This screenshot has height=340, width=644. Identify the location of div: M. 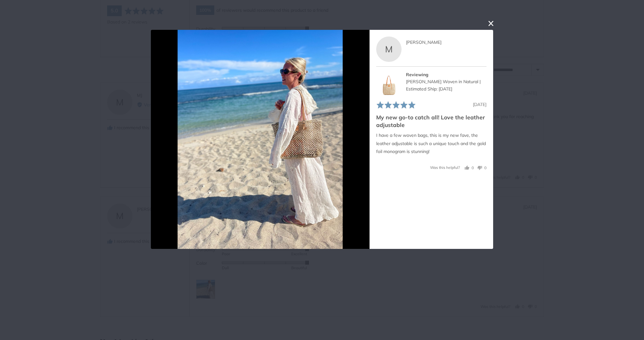
(389, 49).